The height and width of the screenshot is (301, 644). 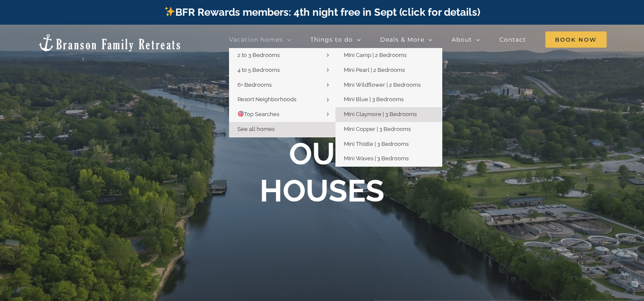 I want to click on a: Mini Wildflower | 2 Bedrooms, so click(x=389, y=85).